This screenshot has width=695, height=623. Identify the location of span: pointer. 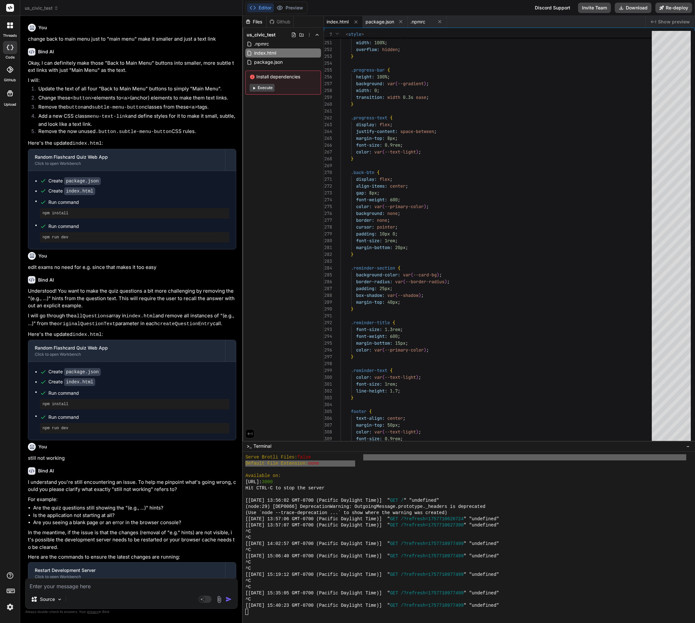
(386, 227).